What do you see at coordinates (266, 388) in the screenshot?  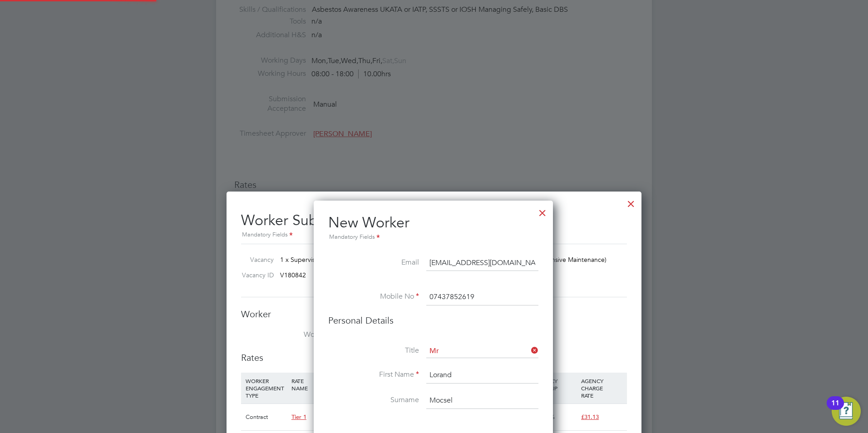 I see `div: WORKER ENGAGEMENT TYPE` at bounding box center [266, 388].